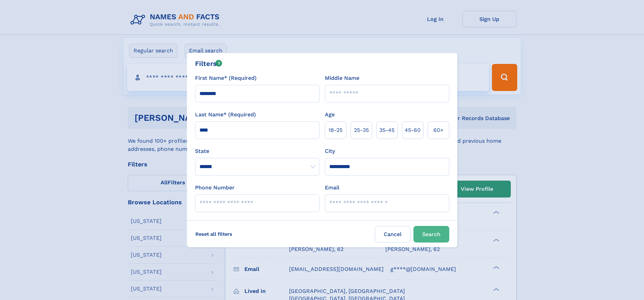 This screenshot has width=644, height=300. What do you see at coordinates (387, 130) in the screenshot?
I see `span: 35‑45` at bounding box center [387, 130].